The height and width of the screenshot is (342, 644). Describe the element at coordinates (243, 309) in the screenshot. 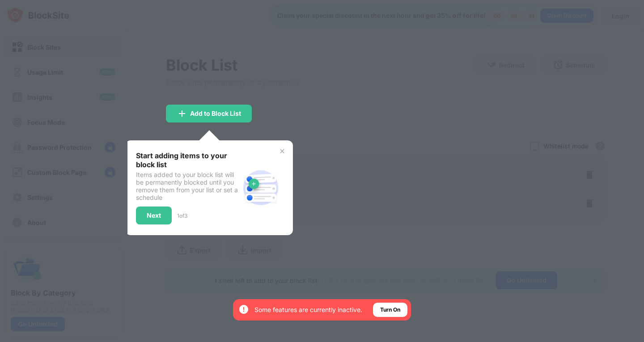

I see `img: error-circle-white.svg` at that location.